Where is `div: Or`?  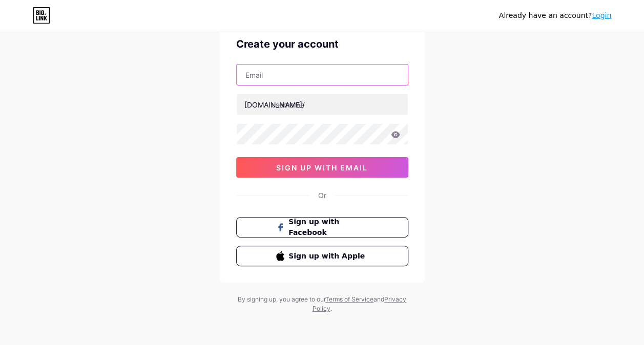 div: Or is located at coordinates (322, 195).